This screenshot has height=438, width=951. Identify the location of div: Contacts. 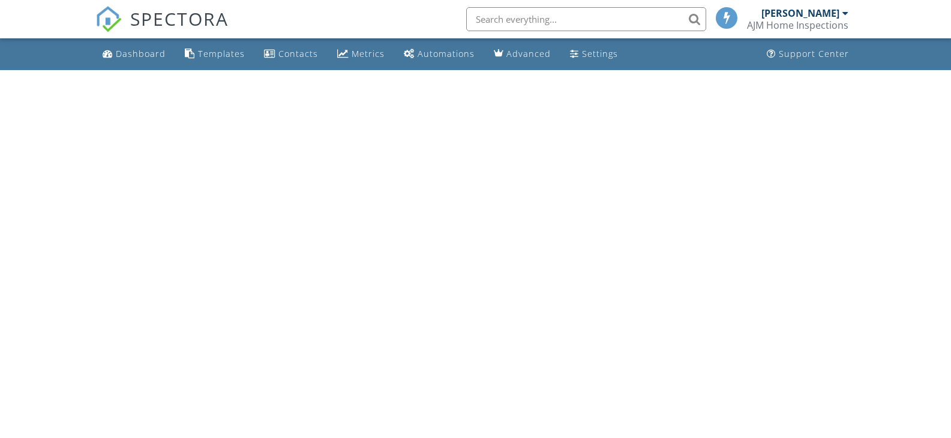
(298, 53).